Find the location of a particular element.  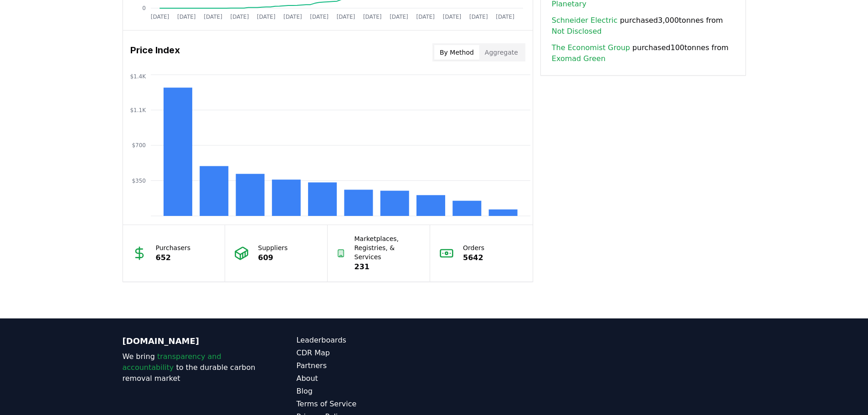

span: purchased 3,000 tonnes from is located at coordinates (643, 26).